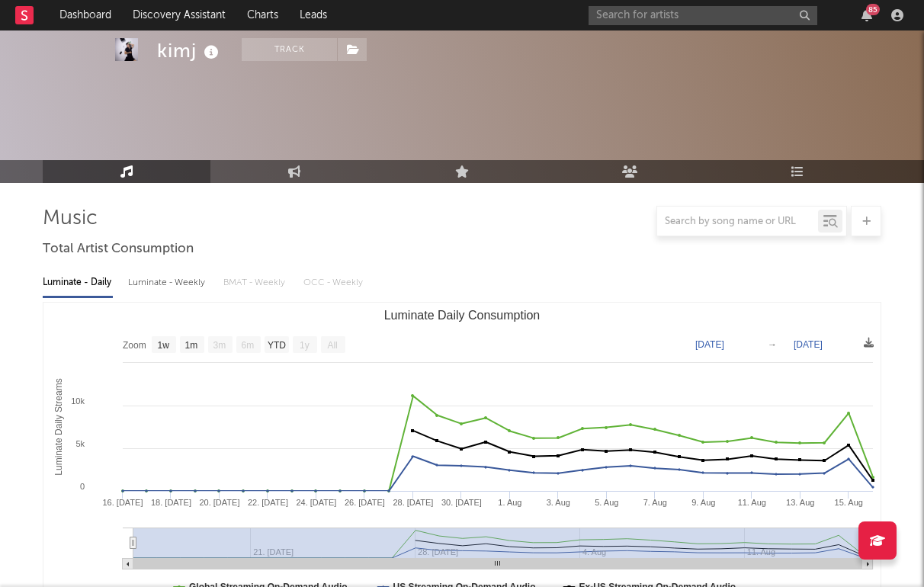  What do you see at coordinates (655, 503) in the screenshot?
I see `text: 7. Aug` at bounding box center [655, 503].